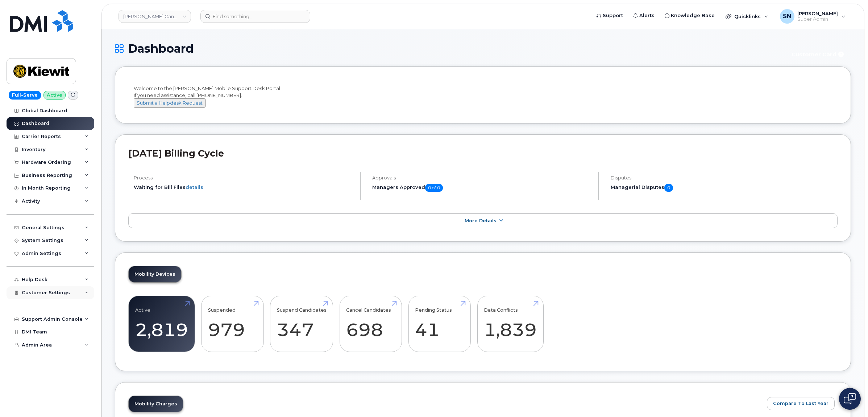 Image resolution: width=868 pixels, height=417 pixels. I want to click on span: Compare To Last Year, so click(801, 402).